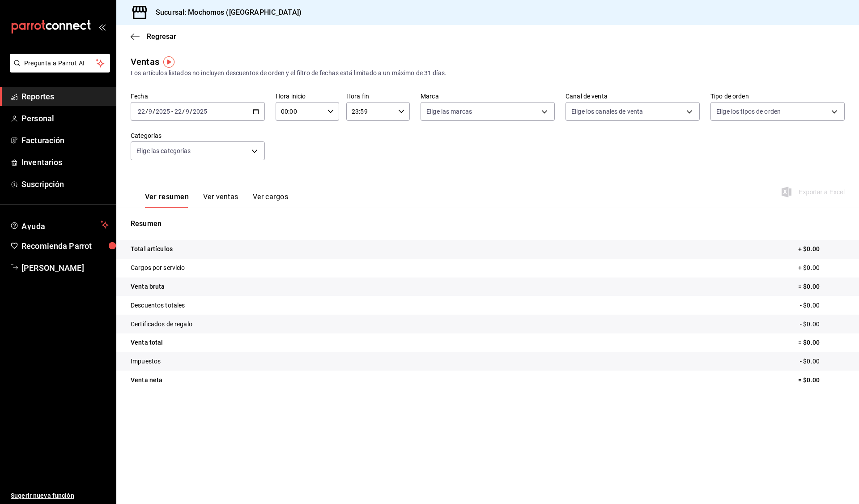 This screenshot has width=859, height=504. What do you see at coordinates (162, 36) in the screenshot?
I see `span: Regresar` at bounding box center [162, 36].